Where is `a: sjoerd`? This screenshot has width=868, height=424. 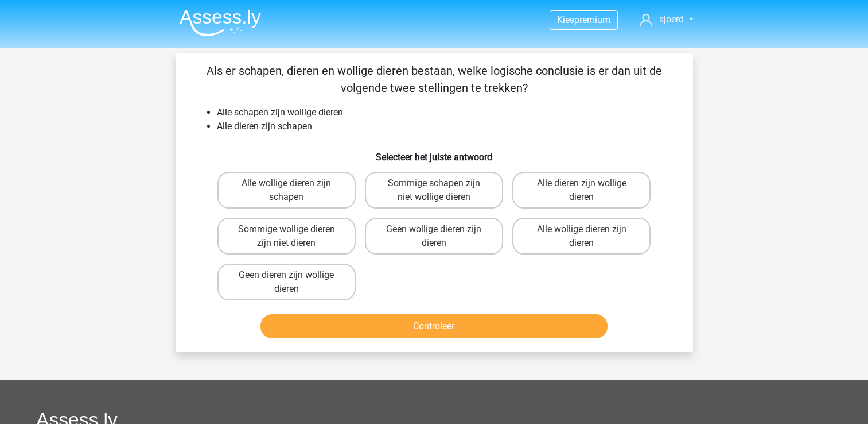 a: sjoerd is located at coordinates (667, 19).